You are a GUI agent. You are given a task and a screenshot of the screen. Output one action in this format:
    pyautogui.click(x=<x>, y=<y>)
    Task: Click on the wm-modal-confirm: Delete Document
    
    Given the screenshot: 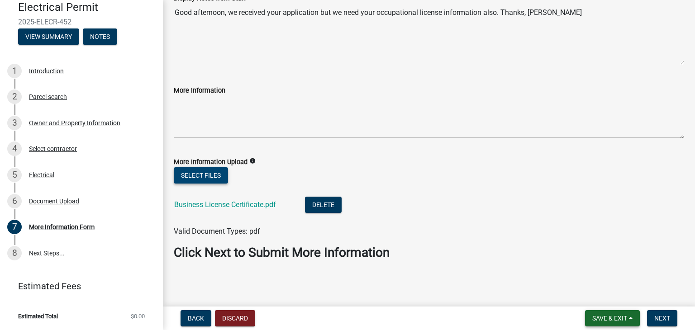 What is the action you would take?
    pyautogui.click(x=323, y=205)
    